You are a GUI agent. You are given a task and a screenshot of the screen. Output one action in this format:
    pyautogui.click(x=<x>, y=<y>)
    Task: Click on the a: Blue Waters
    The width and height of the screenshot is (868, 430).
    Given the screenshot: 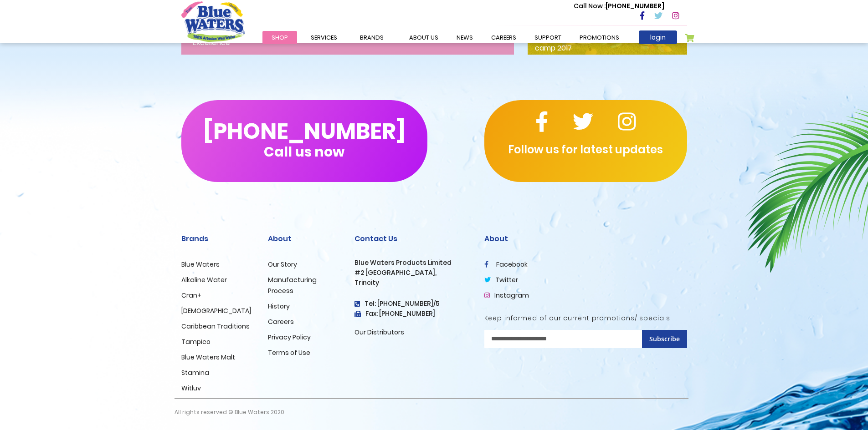 What is the action you would take?
    pyautogui.click(x=200, y=264)
    